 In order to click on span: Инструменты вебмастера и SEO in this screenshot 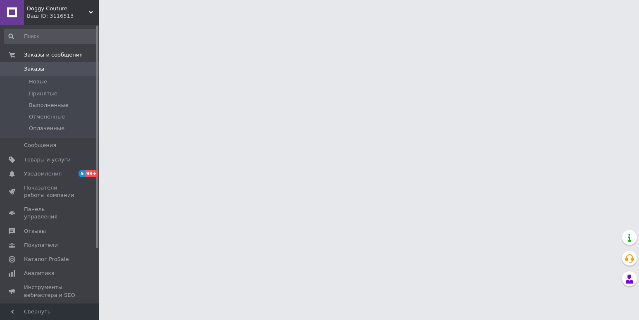, I will do `click(50, 291)`.